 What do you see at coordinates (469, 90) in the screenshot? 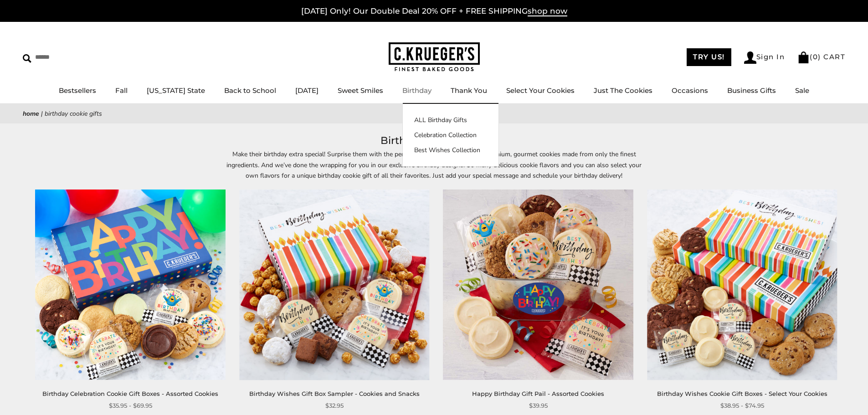
I see `a: Thank You` at bounding box center [469, 90].